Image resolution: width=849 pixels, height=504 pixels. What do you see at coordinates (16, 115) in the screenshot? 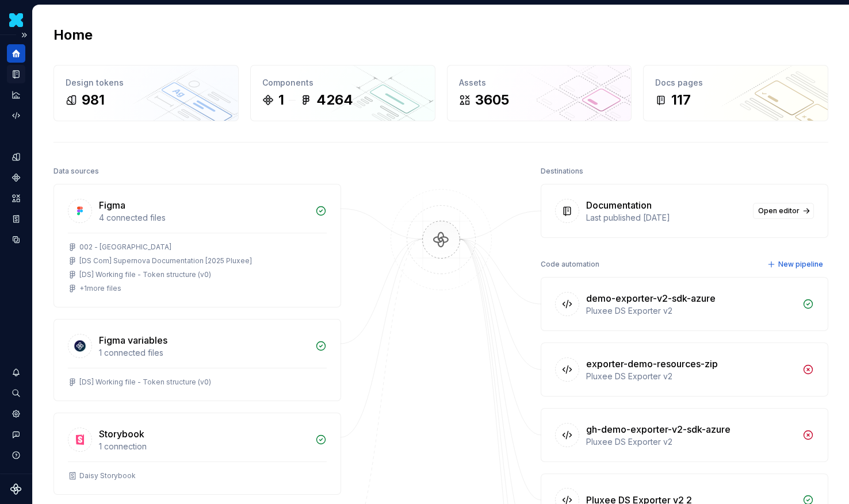
I see `a: Code automation` at bounding box center [16, 115].